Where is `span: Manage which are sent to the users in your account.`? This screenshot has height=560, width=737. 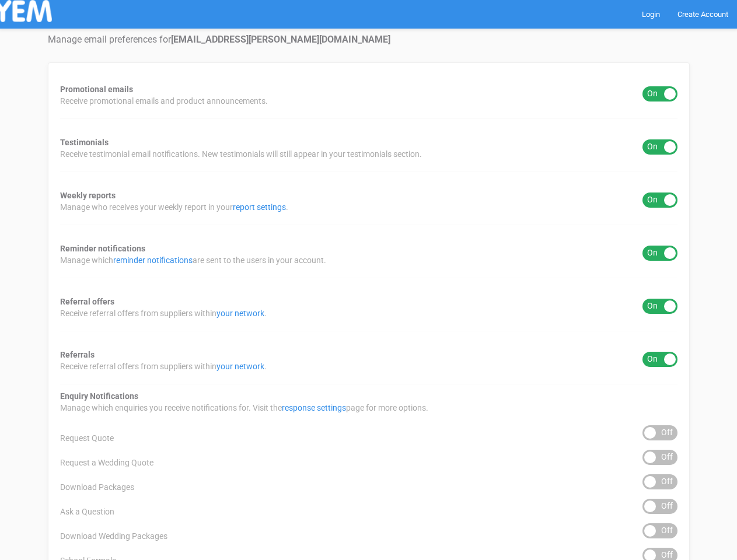
span: Manage which are sent to the users in your account. is located at coordinates (193, 260).